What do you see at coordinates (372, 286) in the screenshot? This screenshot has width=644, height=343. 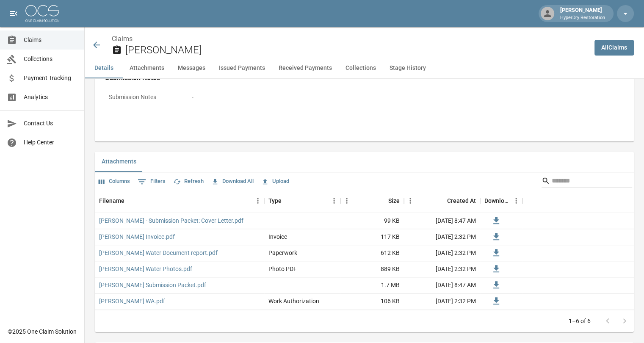 I see `div: 1.7 MB` at bounding box center [372, 286].